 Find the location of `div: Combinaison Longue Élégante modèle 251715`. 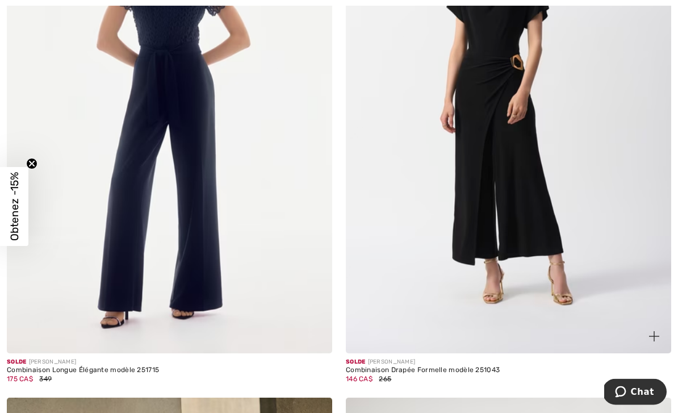

div: Combinaison Longue Élégante modèle 251715 is located at coordinates (169, 371).